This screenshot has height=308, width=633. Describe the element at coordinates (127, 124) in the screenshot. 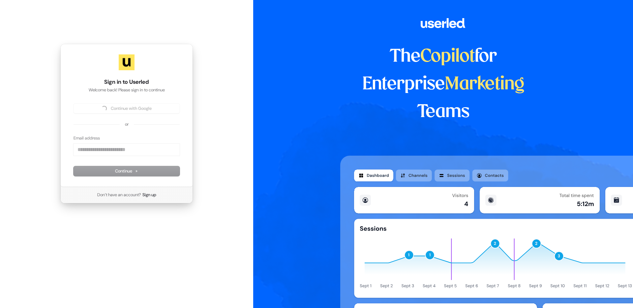

I see `p: or` at that location.